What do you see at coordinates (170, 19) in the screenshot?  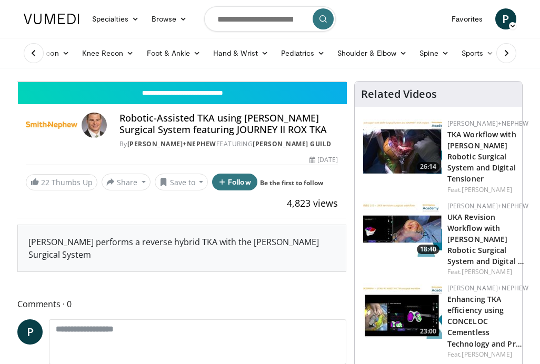 I see `a: Browse` at bounding box center [170, 19].